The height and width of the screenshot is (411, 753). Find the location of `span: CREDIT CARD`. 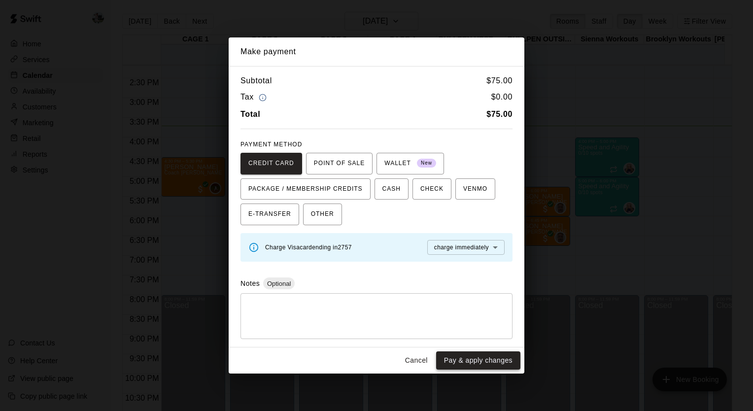

span: CREDIT CARD is located at coordinates (271, 164).